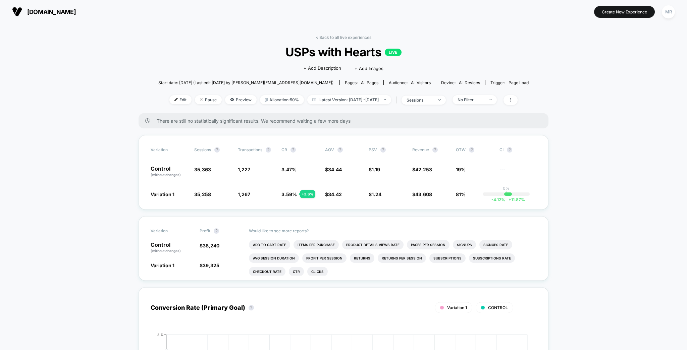 This screenshot has height=350, width=687. What do you see at coordinates (464, 245) in the screenshot?
I see `li: Signups` at bounding box center [464, 245].